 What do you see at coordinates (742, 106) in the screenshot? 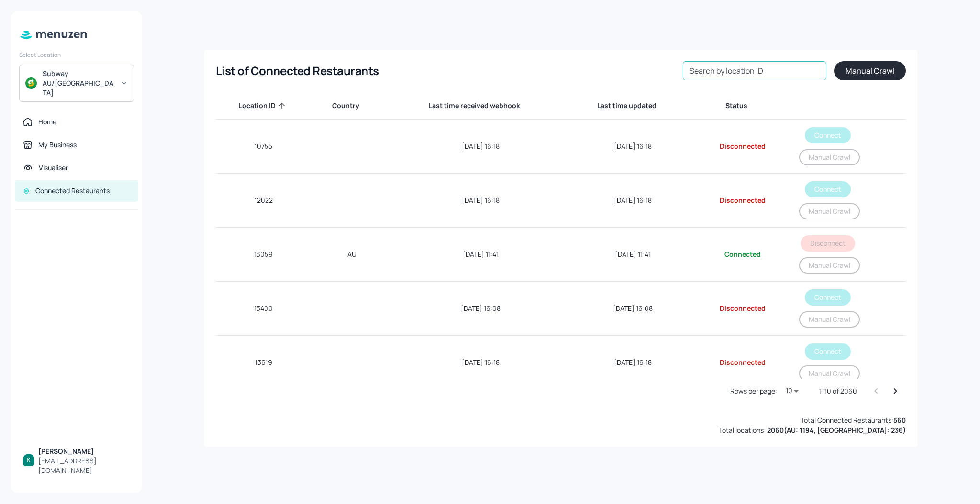
I see `span: Status` at bounding box center [742, 106].